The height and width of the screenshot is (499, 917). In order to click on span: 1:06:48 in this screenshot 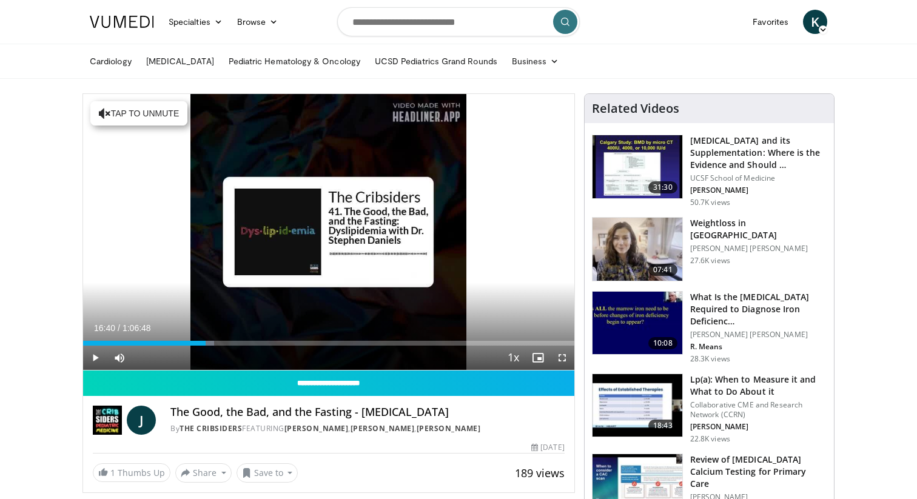, I will do `click(136, 328)`.